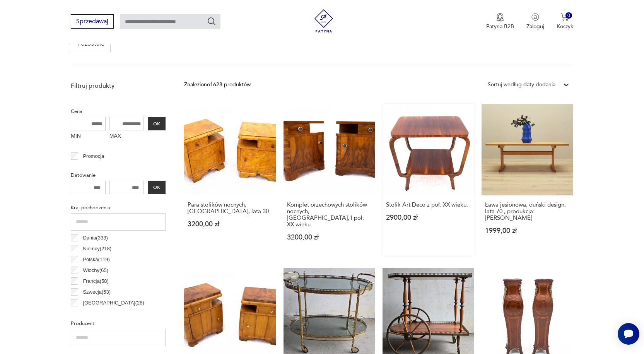  Describe the element at coordinates (324, 21) in the screenshot. I see `img: Patyna - sklep z meblami i dekoracjami vintage` at that location.